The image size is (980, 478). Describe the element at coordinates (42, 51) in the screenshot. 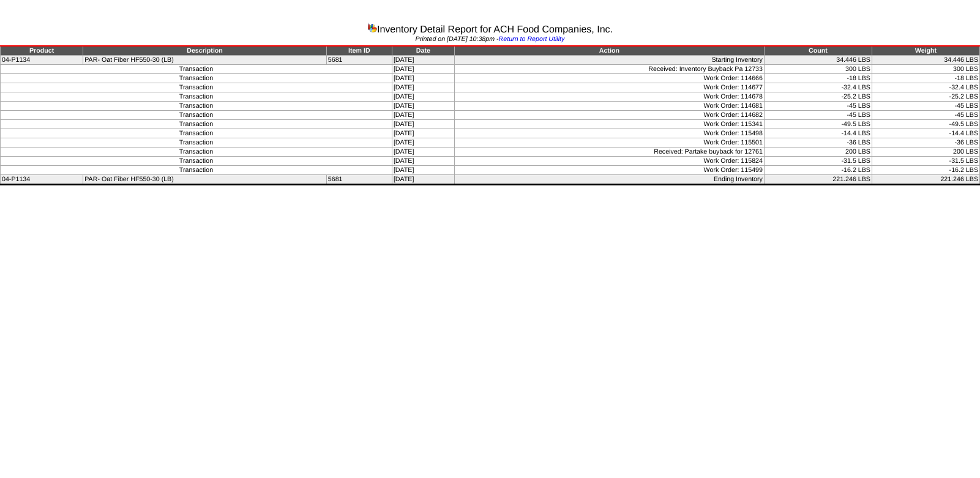

I see `td: Product` at that location.